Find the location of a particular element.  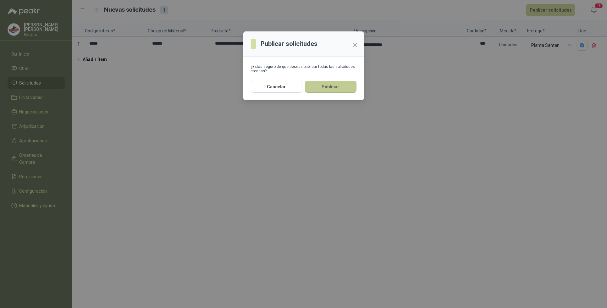

h3: Publicar solicitudes is located at coordinates (289, 44).